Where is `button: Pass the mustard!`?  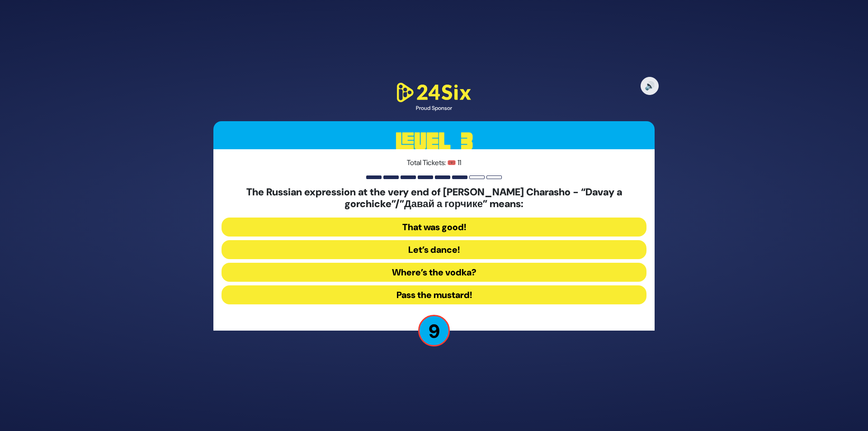
button: Pass the mustard! is located at coordinates (434, 295).